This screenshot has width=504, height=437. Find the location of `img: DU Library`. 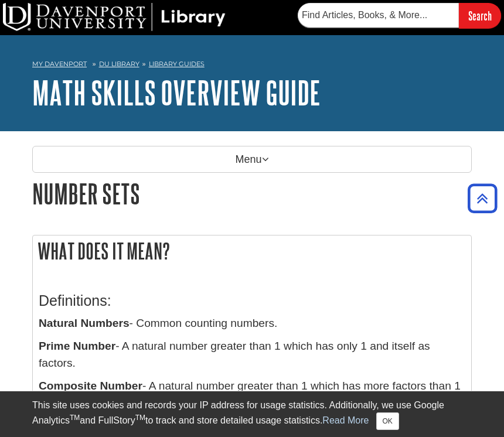

img: DU Library is located at coordinates (114, 17).